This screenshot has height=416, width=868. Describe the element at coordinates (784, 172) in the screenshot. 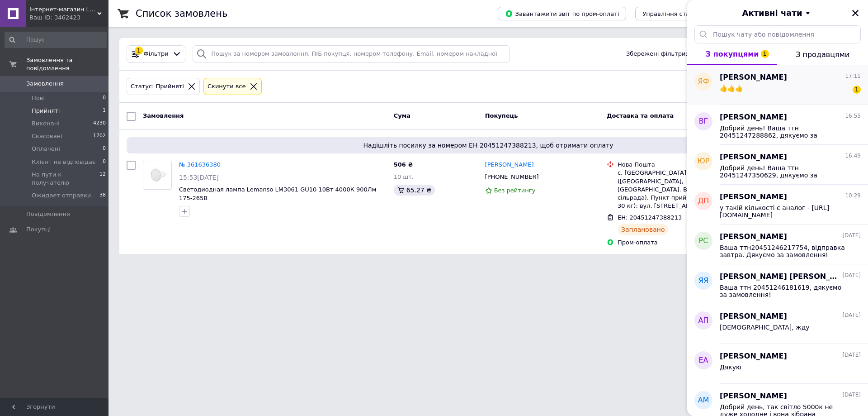

I see `span: Добрий день! Ваша ттн 20451247350629, дякуємо за замовлення!` at that location.